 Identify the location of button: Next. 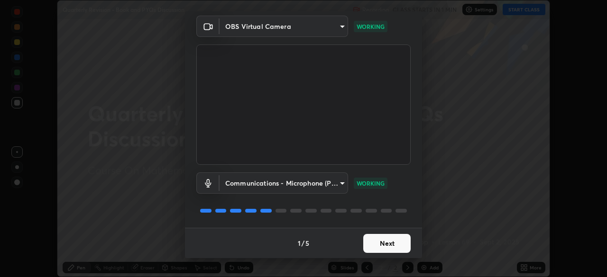
(387, 244).